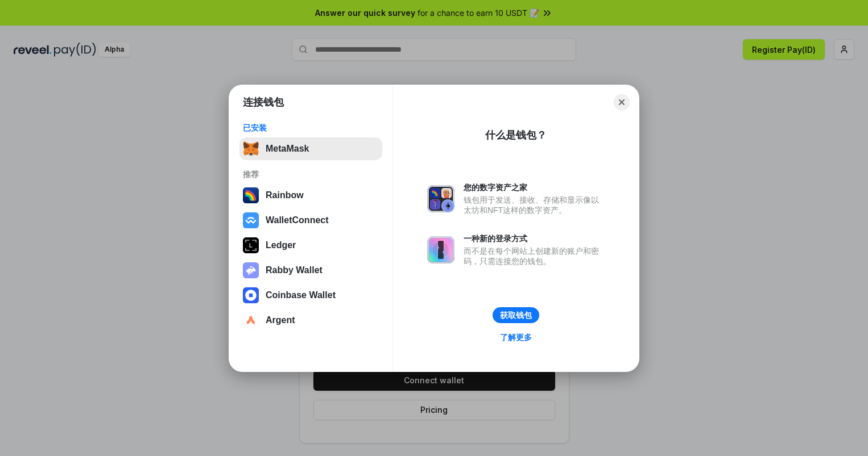  I want to click on div: 一种新的登录方式, so click(534, 239).